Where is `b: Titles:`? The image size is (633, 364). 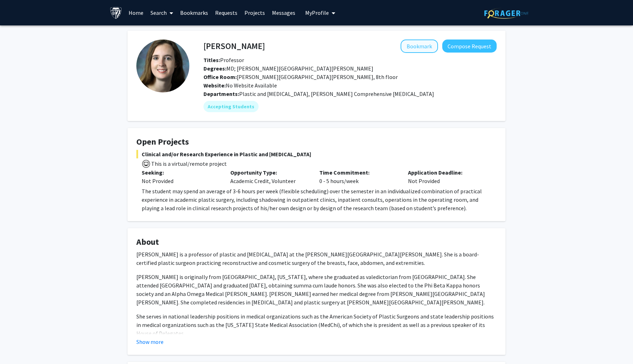 b: Titles: is located at coordinates (212, 60).